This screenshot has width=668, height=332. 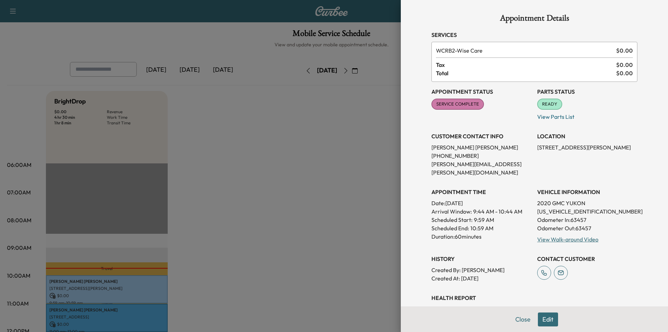 I want to click on span: READY, so click(x=550, y=104).